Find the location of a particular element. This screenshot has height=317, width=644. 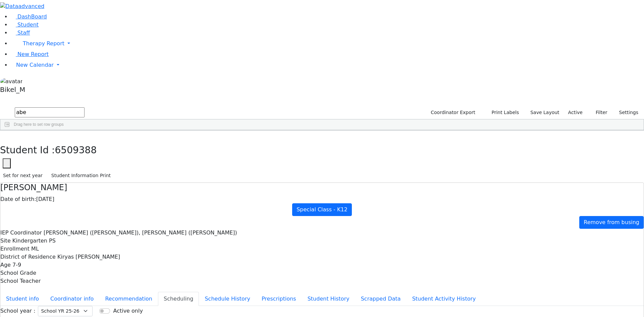

button: Coordinator info is located at coordinates (72, 299).